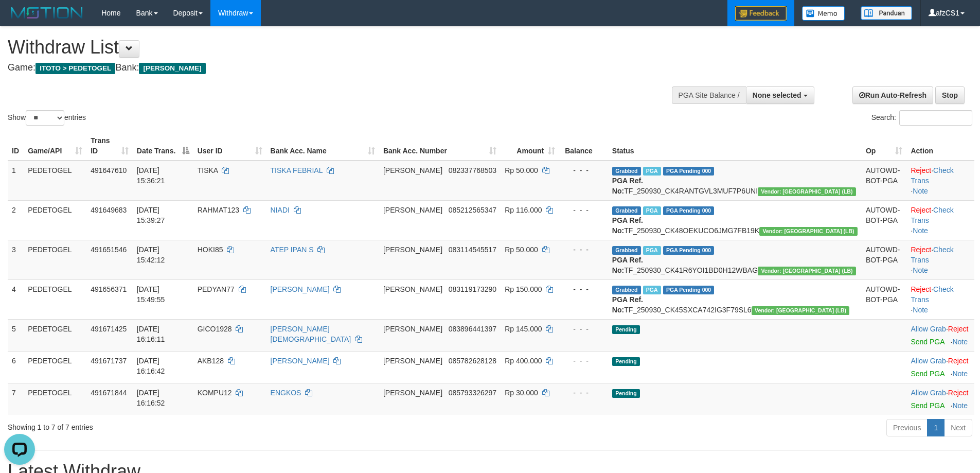 The image size is (980, 473). Describe the element at coordinates (440, 146) in the screenshot. I see `th: Bank Acc. Number: activate to sort column ascending` at that location.